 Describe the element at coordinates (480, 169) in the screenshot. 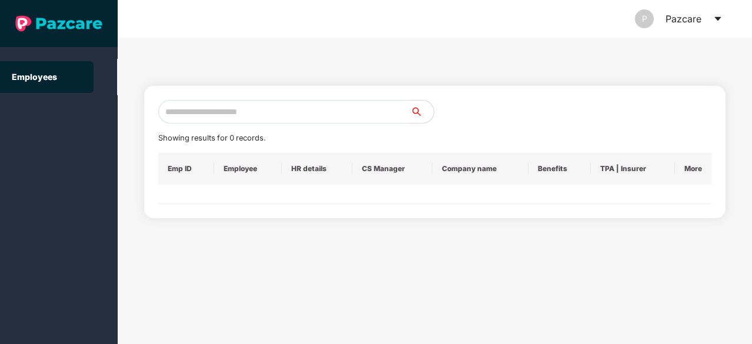

I see `th: Company name` at that location.